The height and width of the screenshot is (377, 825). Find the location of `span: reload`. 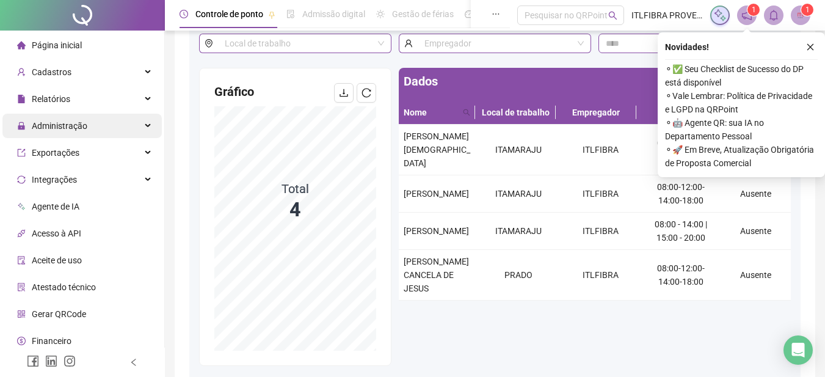

span: reload is located at coordinates (366, 93).